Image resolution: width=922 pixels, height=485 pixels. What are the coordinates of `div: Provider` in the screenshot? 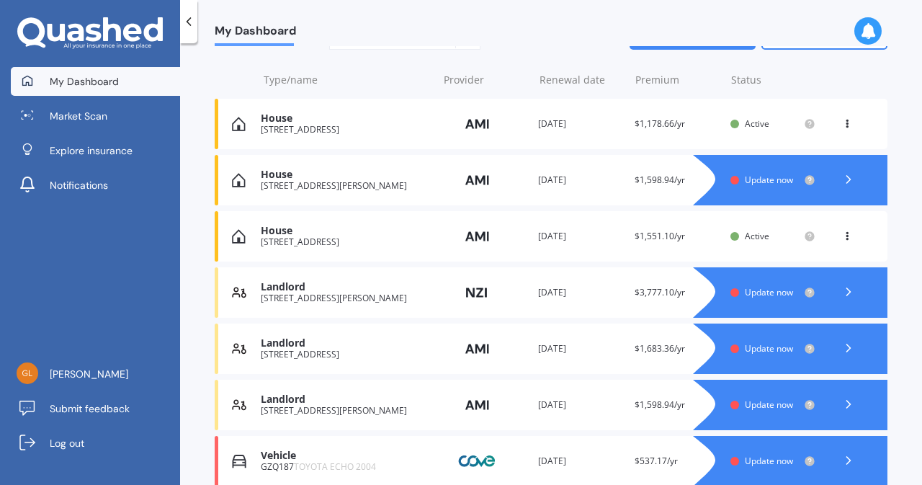 It's located at (485, 80).